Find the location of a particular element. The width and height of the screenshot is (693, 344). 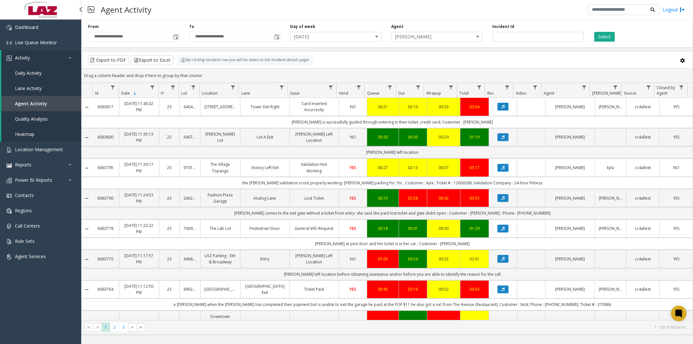

a: Closed by Agent Filter Menu is located at coordinates (681, 87).